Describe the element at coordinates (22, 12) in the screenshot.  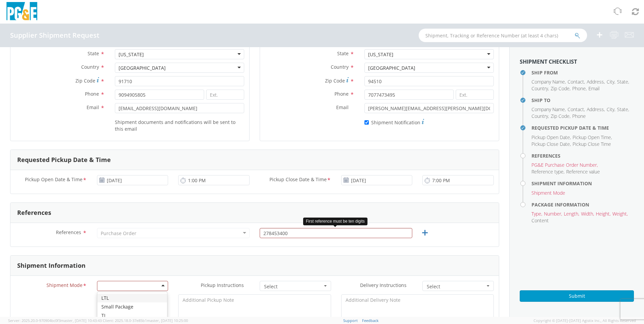
I see `img: pge-logo-06675f144f4cfa6a6814.png` at that location.